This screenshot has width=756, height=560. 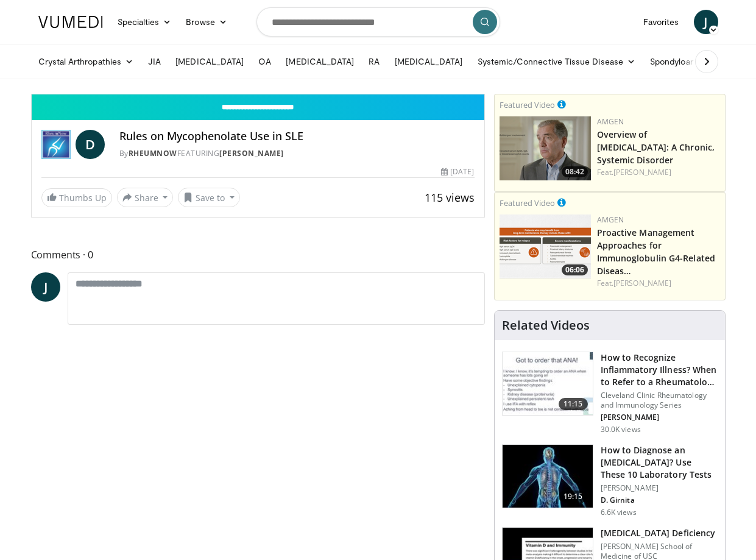 What do you see at coordinates (258, 254) in the screenshot?
I see `span: Comments 0` at bounding box center [258, 254].